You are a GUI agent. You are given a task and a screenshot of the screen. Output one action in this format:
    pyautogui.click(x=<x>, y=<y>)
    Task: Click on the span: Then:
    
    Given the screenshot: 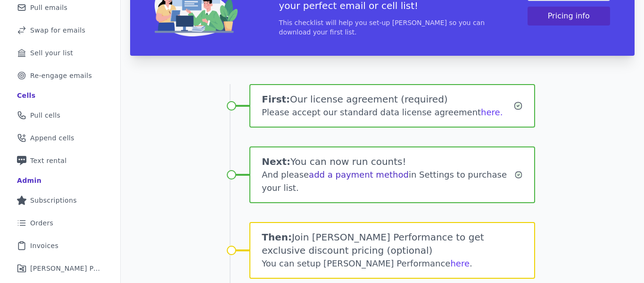 What is the action you would take?
    pyautogui.click(x=276, y=237)
    